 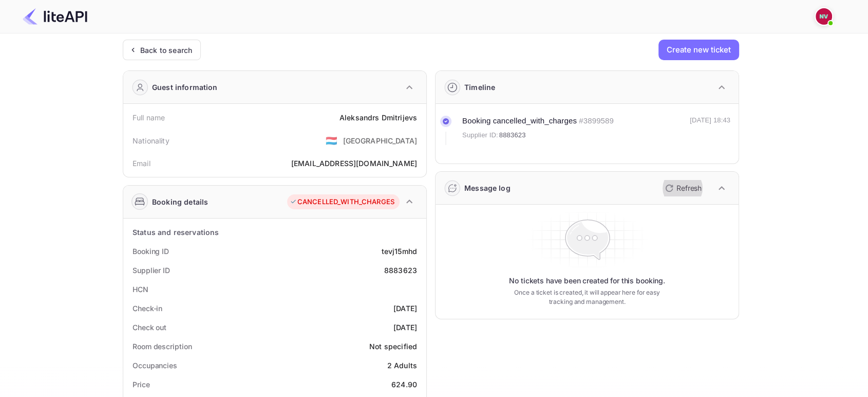 I want to click on div: Status and reservations, so click(x=176, y=232).